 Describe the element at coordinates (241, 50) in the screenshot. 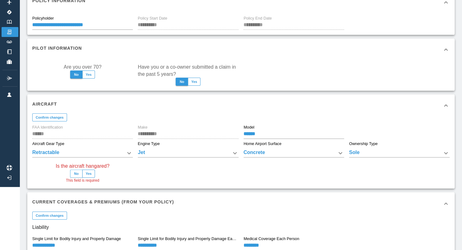

I see `div: Pilot Information` at that location.